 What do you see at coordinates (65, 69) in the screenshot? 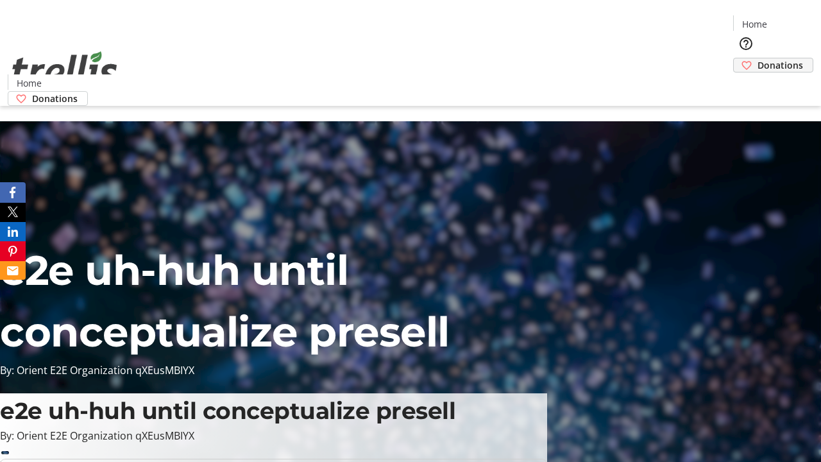
I see `img: Orient E2E Organization qXEusMBIYX's Logo` at bounding box center [65, 69].